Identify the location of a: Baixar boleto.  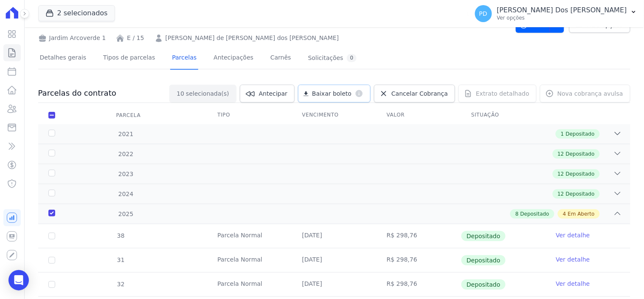
(334, 94).